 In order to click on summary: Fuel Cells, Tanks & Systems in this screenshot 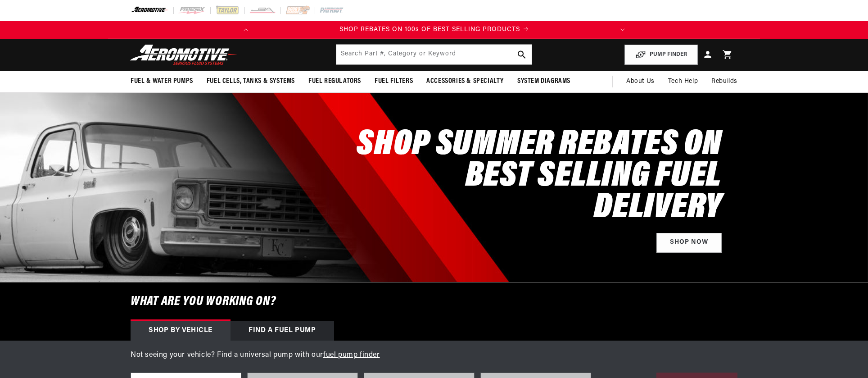, I will do `click(251, 81)`.